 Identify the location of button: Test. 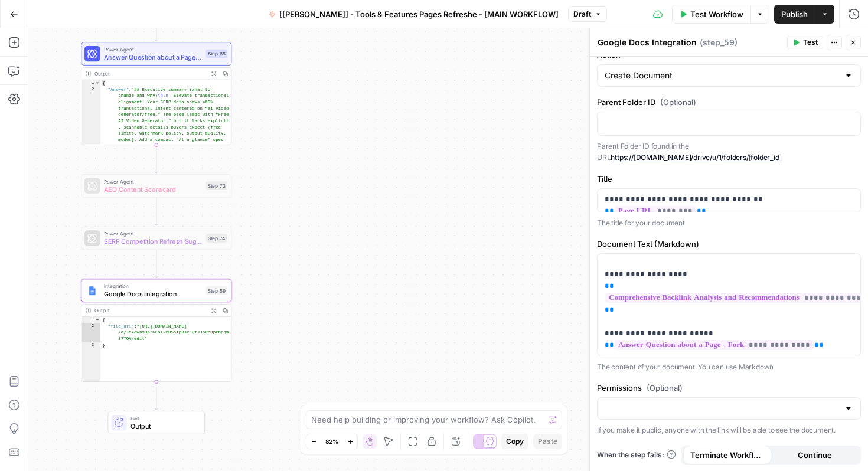
(805, 42).